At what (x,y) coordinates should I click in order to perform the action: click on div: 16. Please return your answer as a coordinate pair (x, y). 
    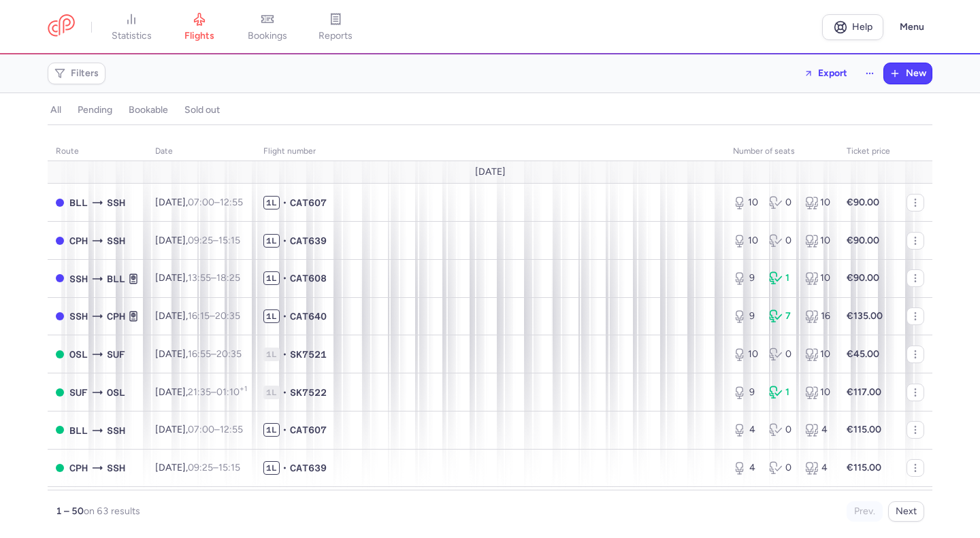
    Looking at the image, I should click on (817, 316).